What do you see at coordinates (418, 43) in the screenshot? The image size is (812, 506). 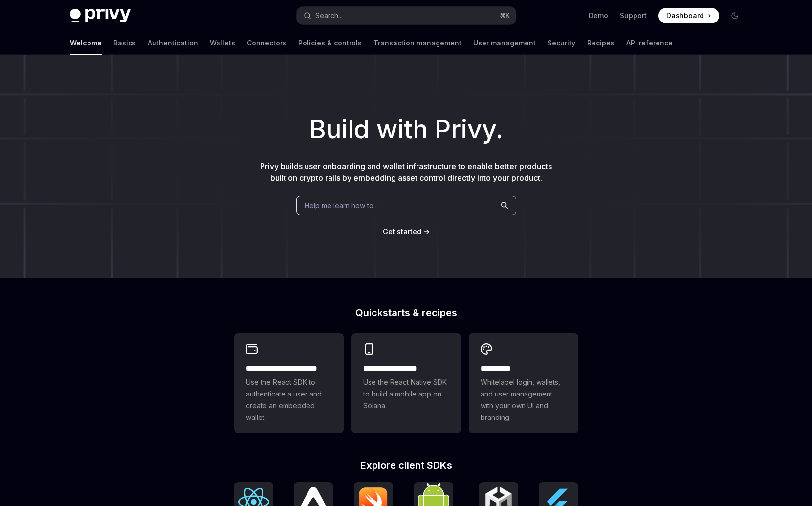 I see `a: Transaction management` at bounding box center [418, 43].